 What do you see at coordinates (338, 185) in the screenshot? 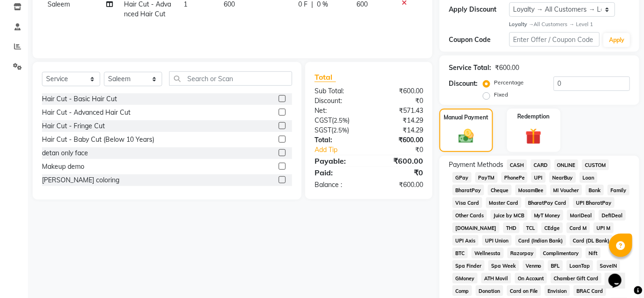
I see `div: Balance :` at bounding box center [338, 185].